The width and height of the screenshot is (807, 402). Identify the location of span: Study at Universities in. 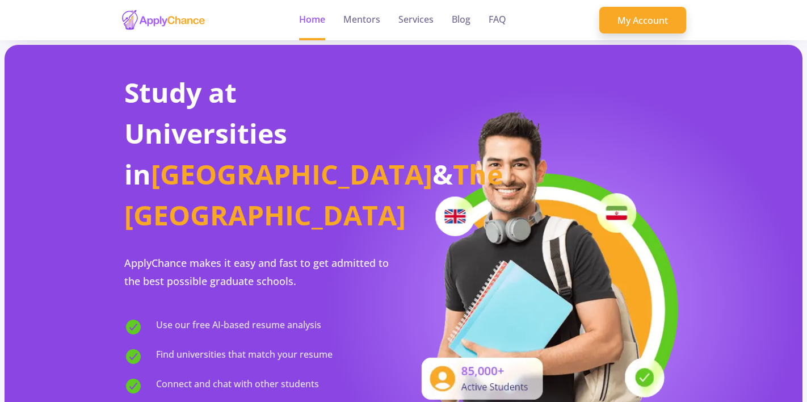
(205, 133).